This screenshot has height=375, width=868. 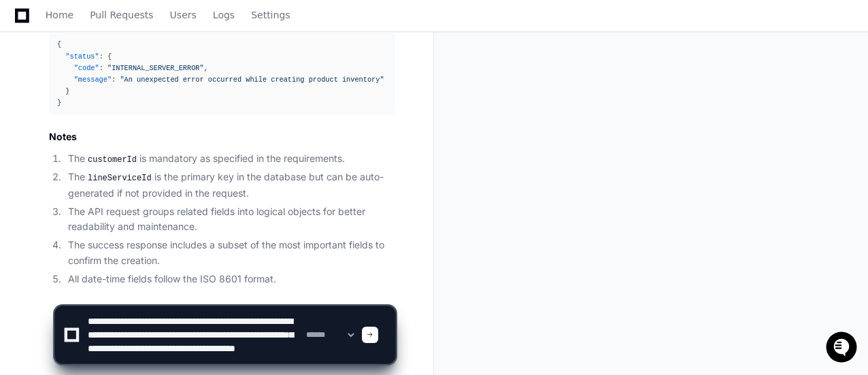 What do you see at coordinates (183, 15) in the screenshot?
I see `span: Users` at bounding box center [183, 15].